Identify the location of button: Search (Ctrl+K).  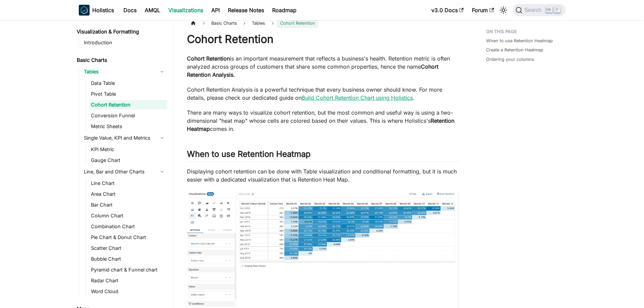
(539, 10).